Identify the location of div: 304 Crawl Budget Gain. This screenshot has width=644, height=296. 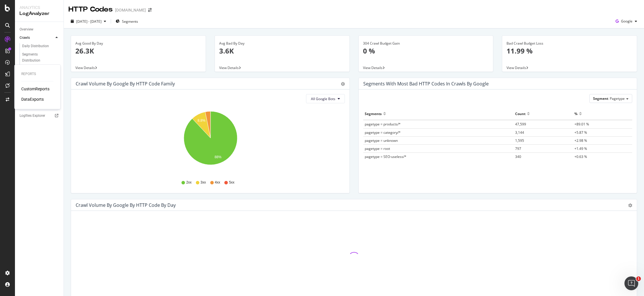
(426, 44).